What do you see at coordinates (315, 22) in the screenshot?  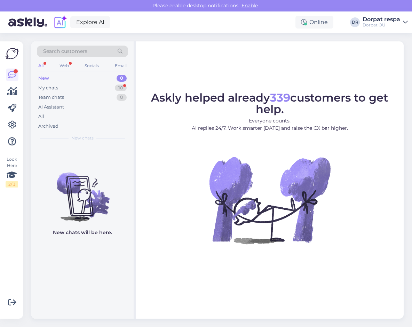 I see `div: Online` at bounding box center [315, 22].